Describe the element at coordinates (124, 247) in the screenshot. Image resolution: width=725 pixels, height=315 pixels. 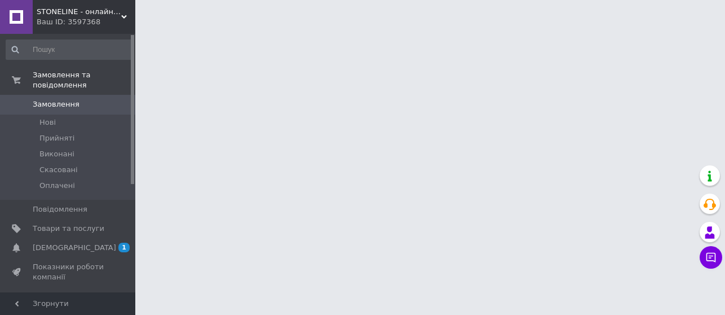
I see `span: 1` at that location.